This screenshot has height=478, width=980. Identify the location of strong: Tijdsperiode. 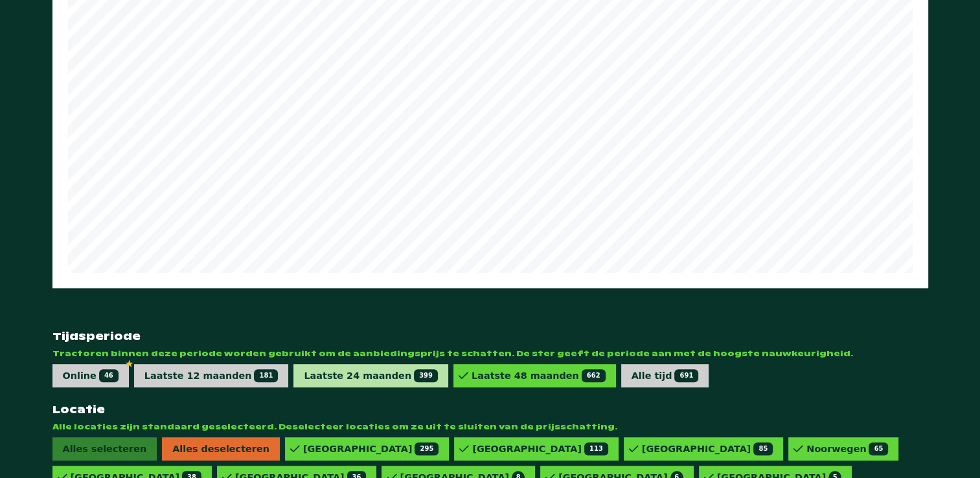
(490, 336).